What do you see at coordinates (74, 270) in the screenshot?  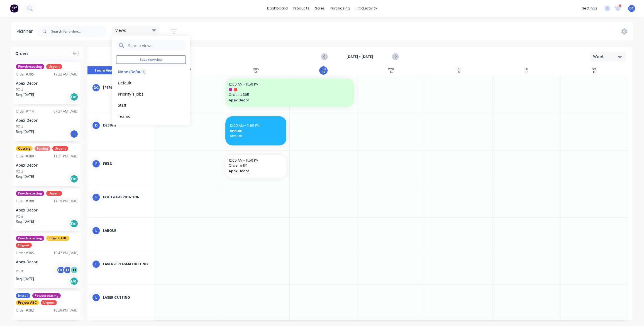 I see `div: + 1` at bounding box center [74, 270].